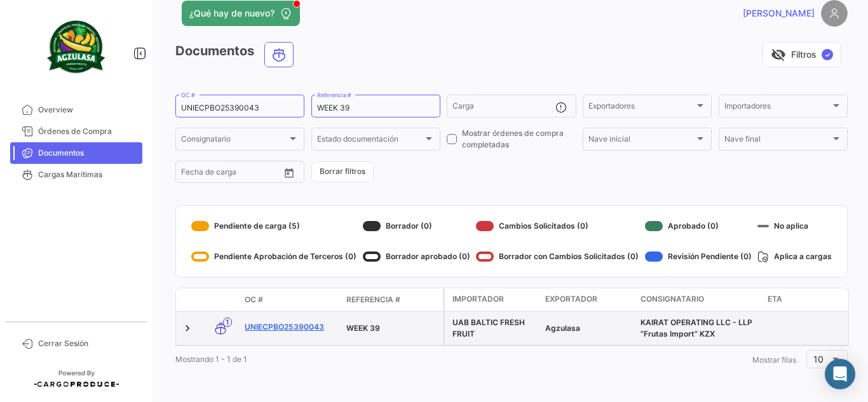 The image size is (868, 402). Describe the element at coordinates (221, 300) in the screenshot. I see `datatable-header-cell: Modo de Transporte` at that location.